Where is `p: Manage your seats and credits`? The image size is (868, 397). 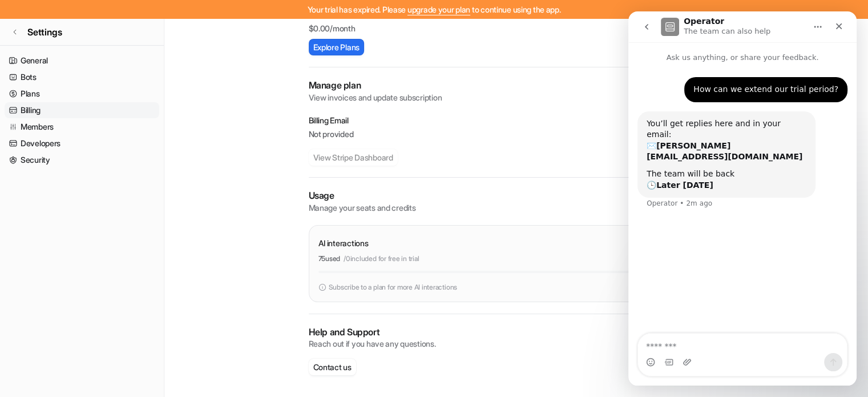 p: Manage your seats and credits is located at coordinates (517, 208).